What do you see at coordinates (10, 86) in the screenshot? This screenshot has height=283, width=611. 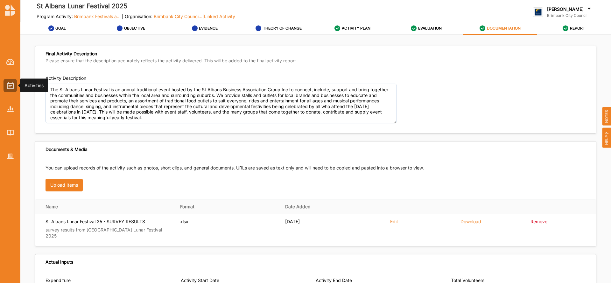 I see `a: Activities` at bounding box center [10, 86].